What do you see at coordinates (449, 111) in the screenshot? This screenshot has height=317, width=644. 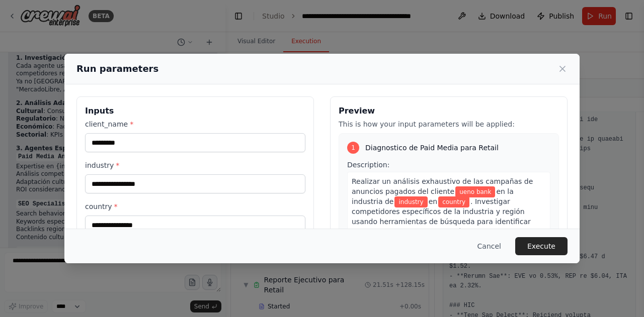 I see `h3: Preview` at bounding box center [449, 111].